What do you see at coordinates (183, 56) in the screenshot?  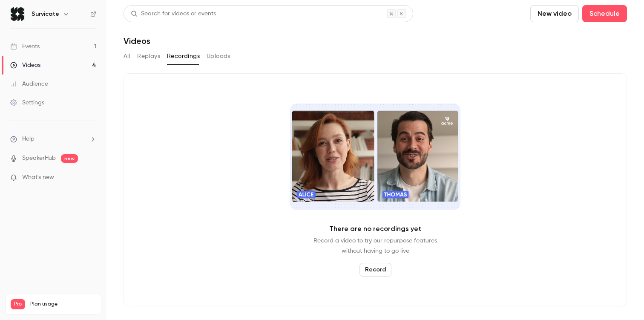 I see `button: Recordings` at bounding box center [183, 56].